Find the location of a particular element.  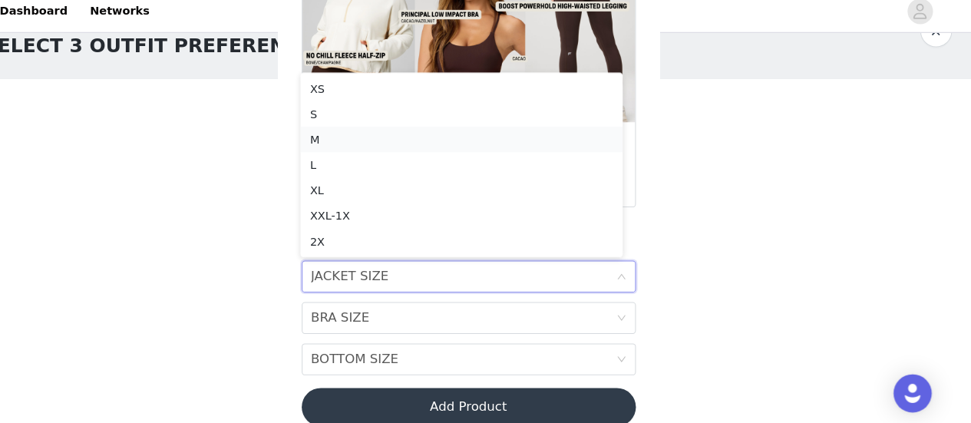

div: S is located at coordinates (479, 120).